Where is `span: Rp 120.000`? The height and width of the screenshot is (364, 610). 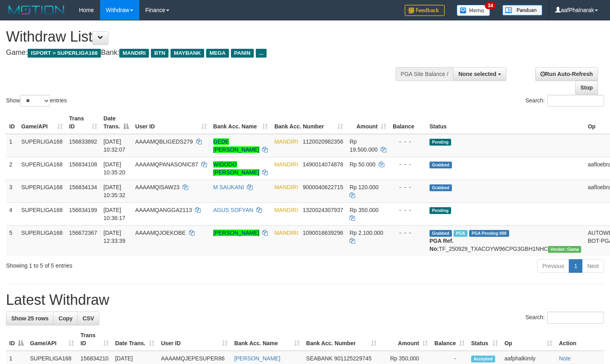
span: Rp 120.000 is located at coordinates (364, 187).